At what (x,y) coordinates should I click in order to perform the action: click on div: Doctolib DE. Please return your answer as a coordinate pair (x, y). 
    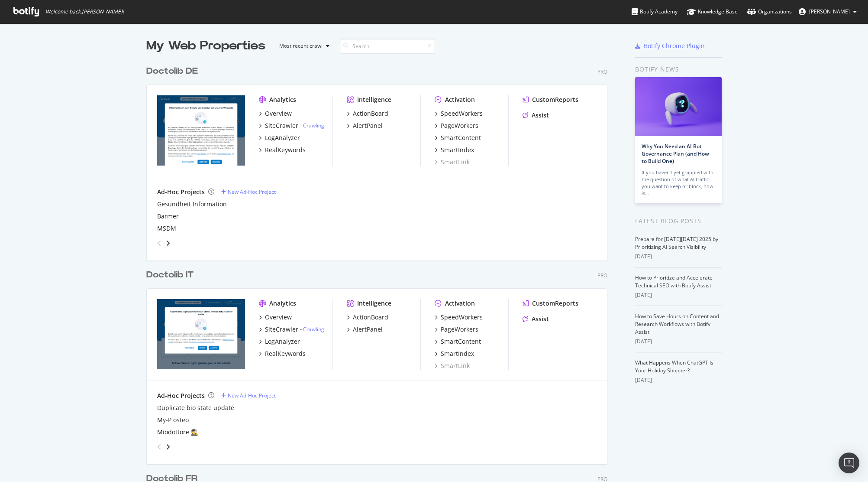
    Looking at the image, I should click on (172, 71).